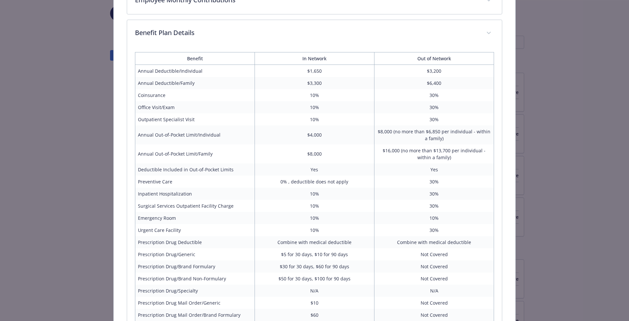  I want to click on td: Deductible Included in Out-of-Pocket Limits, so click(195, 169).